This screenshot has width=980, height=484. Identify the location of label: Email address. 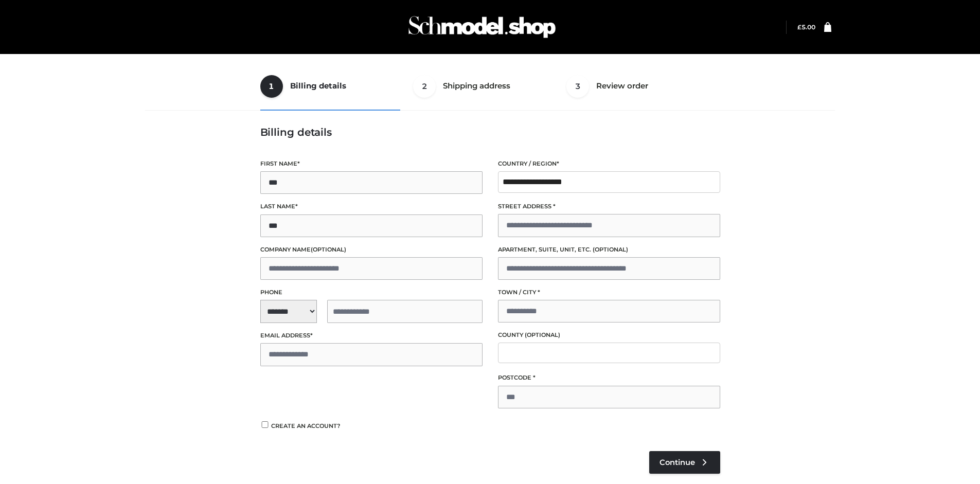
(371, 335).